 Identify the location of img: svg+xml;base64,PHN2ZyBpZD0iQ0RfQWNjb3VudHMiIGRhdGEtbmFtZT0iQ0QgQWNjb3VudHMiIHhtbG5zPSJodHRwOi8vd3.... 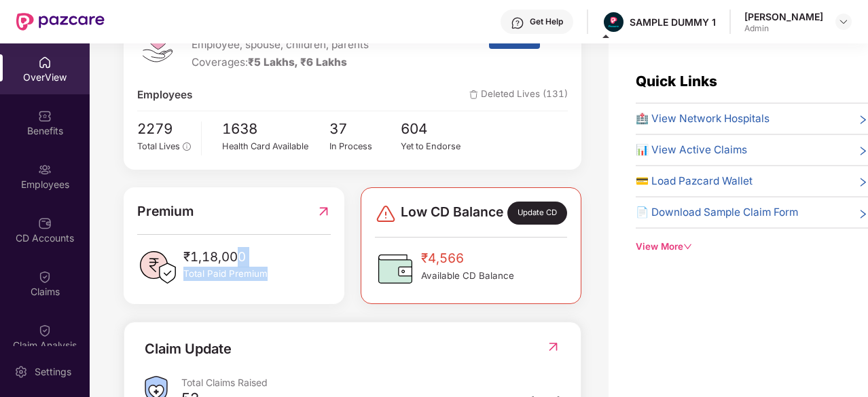
(45, 223).